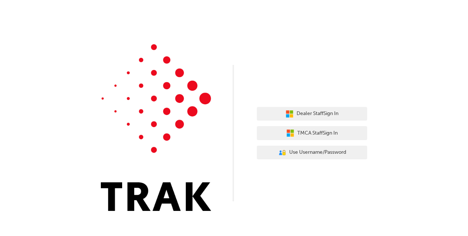 This screenshot has width=468, height=236. Describe the element at coordinates (312, 133) in the screenshot. I see `button: TMCA StaffSign In` at that location.